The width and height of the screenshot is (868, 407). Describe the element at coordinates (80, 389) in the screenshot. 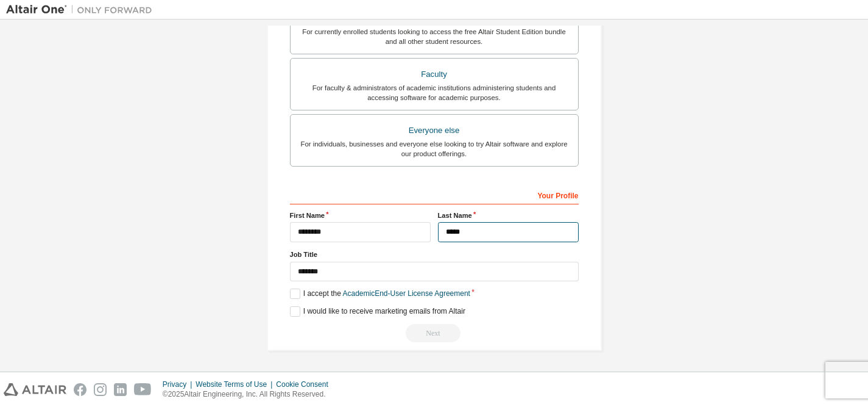

I see `img: facebook.svg` at that location.